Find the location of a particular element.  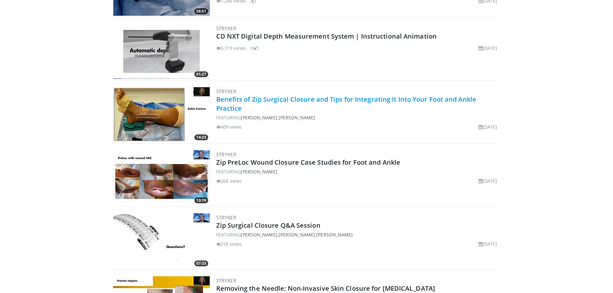

li: 16 is located at coordinates (254, 48).